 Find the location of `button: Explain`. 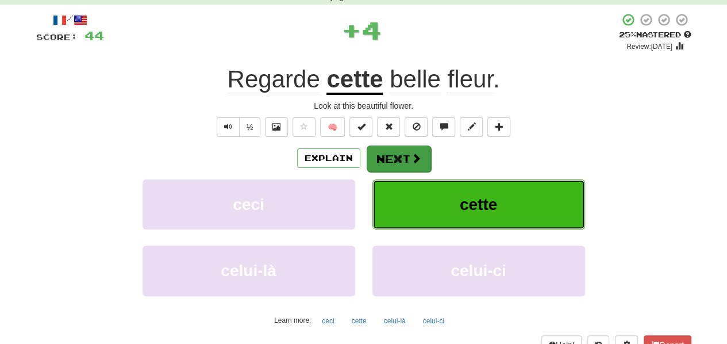

button: Explain is located at coordinates (329, 158).